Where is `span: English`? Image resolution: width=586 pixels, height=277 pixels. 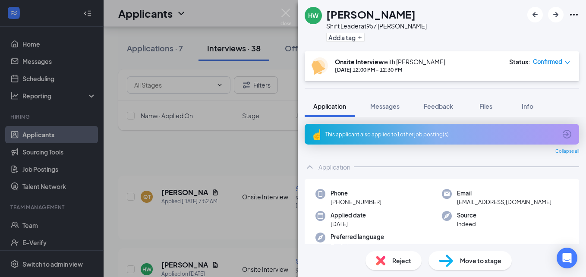 span: English is located at coordinates (357, 246).